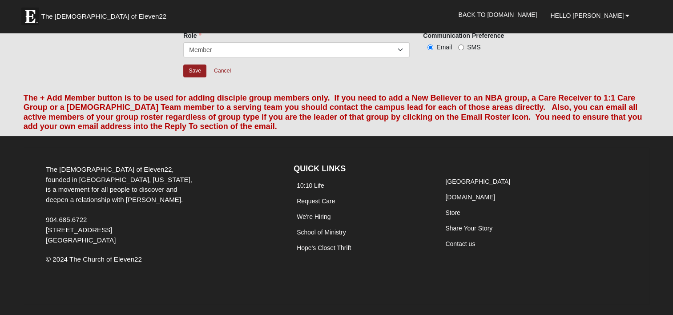 The width and height of the screenshot is (673, 315). What do you see at coordinates (361, 169) in the screenshot?
I see `h4: QUICK LINKS` at bounding box center [361, 169].